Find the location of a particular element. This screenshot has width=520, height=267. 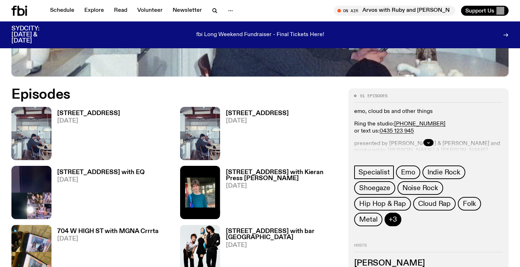

a: Volunteer is located at coordinates (150, 11).